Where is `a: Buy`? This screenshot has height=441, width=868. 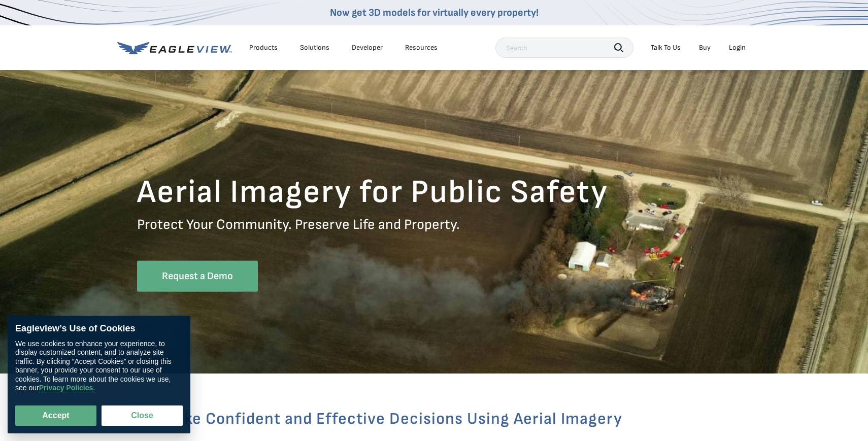
a: Buy is located at coordinates (705, 48).